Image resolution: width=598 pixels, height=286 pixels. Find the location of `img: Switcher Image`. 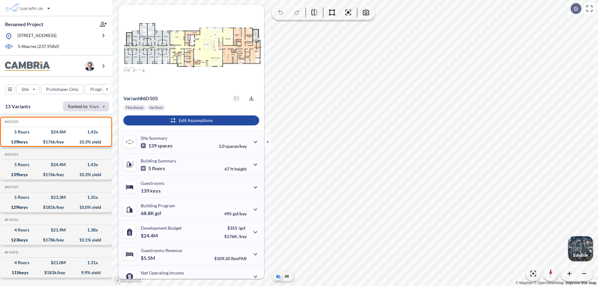

img: Switcher Image is located at coordinates (581, 249).